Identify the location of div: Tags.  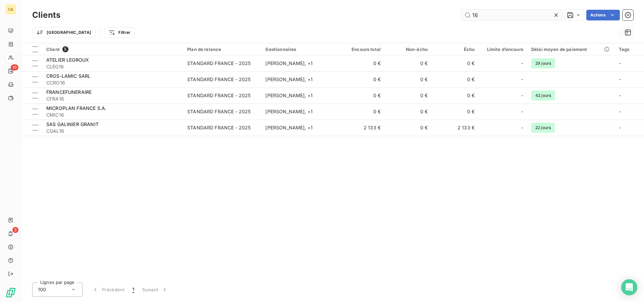
(629, 49).